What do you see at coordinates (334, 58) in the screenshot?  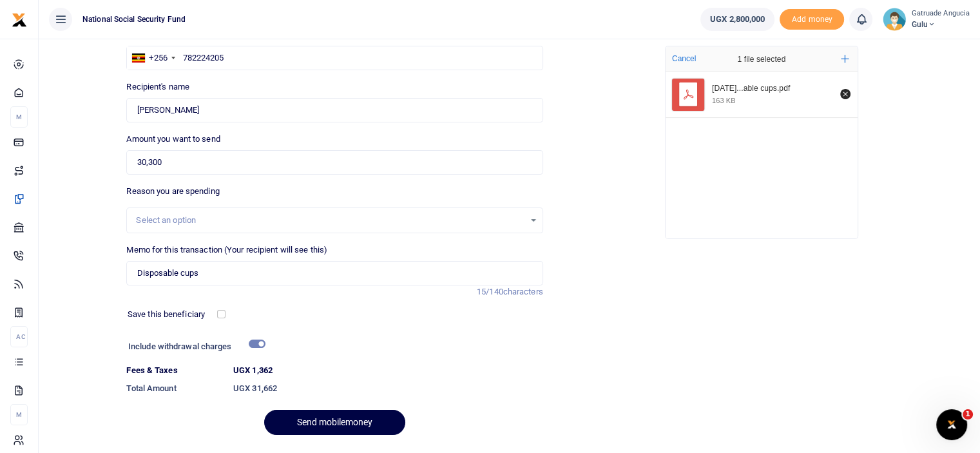 I see `input: Enter phone number` at bounding box center [334, 58].